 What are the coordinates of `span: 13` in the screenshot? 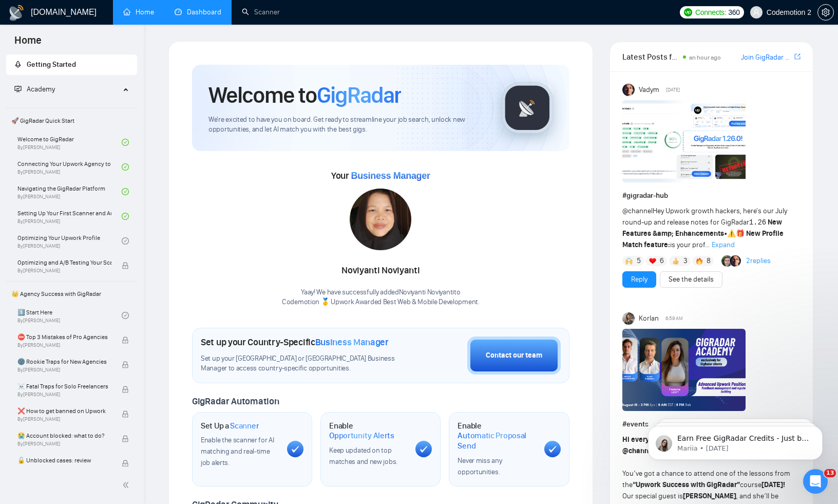 It's located at (830, 473).